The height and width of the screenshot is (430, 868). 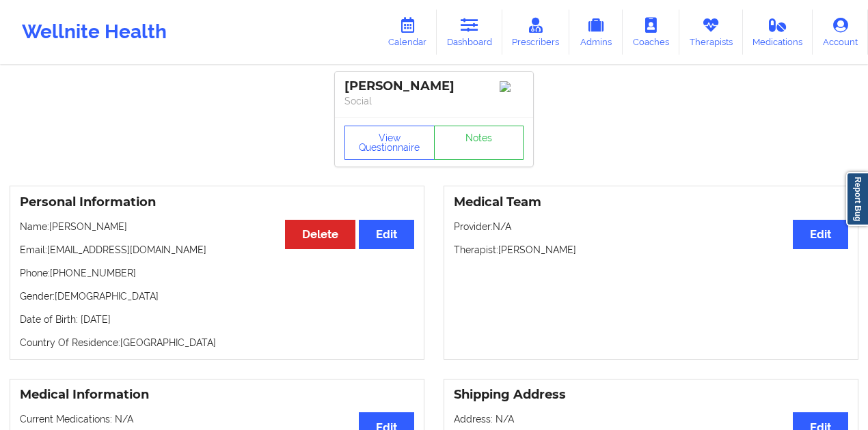 I want to click on a: Dashboard, so click(x=470, y=32).